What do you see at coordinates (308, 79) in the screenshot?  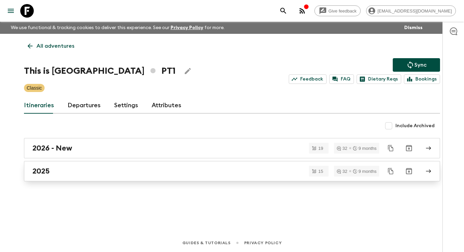 I see `a: Feedback` at bounding box center [308, 79].